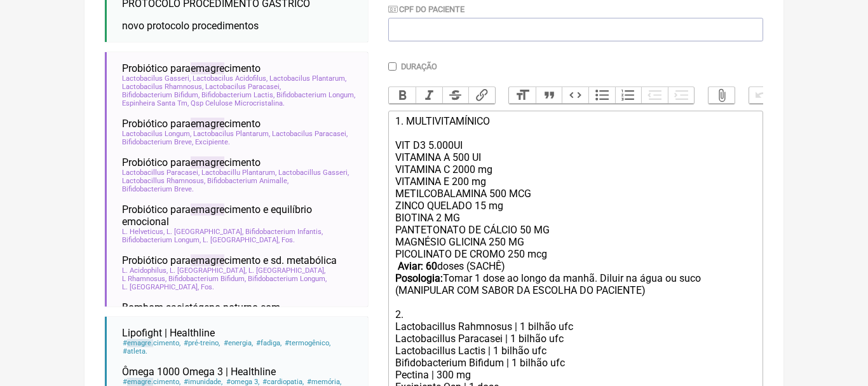 This screenshot has width=868, height=386. Describe the element at coordinates (190, 25) in the screenshot. I see `span: novo protocolo procedimentos` at that location.